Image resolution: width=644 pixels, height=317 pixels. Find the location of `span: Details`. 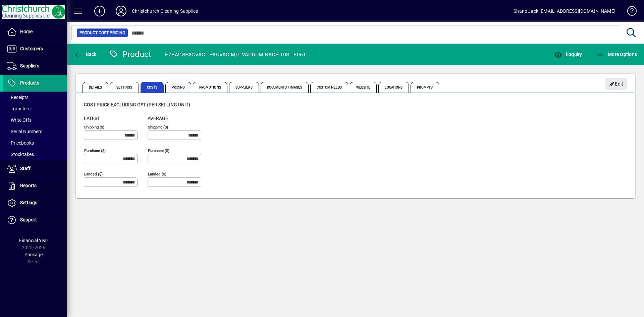

span: Details is located at coordinates (95, 87).